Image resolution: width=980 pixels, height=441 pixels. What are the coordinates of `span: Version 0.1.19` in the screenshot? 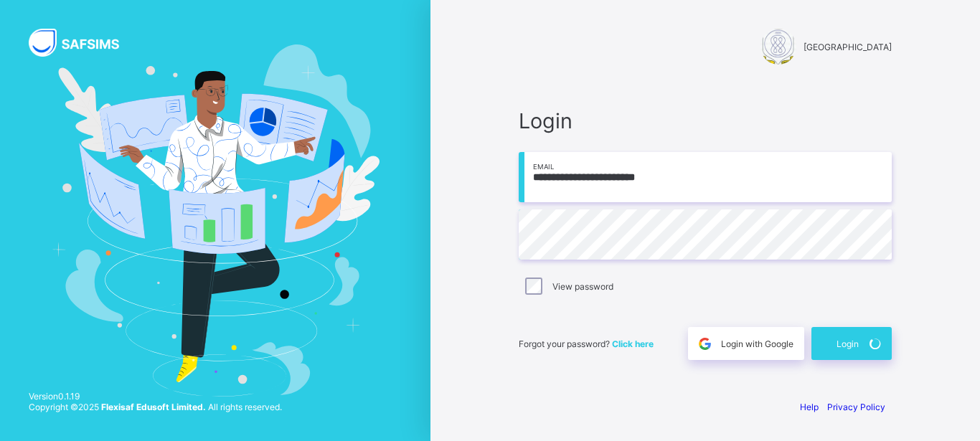 It's located at (155, 396).